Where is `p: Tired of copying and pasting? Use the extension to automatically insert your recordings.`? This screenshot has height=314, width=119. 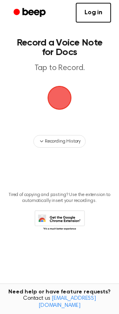
p: Tired of copying and pasting? Use the extension to automatically insert your recordings. is located at coordinates (59, 198).